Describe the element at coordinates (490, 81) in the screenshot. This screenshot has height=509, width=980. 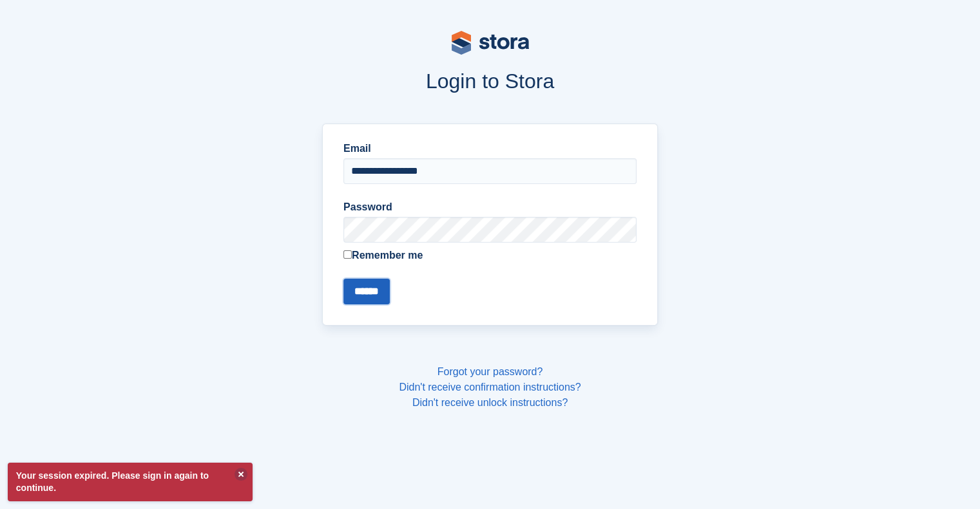
I see `h1: Login to Stora` at that location.